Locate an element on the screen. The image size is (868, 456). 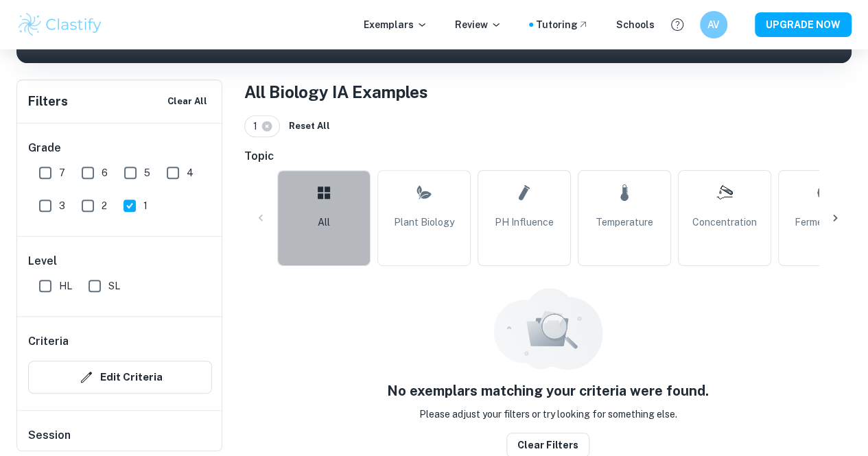
button: Help and Feedback is located at coordinates (677, 25).